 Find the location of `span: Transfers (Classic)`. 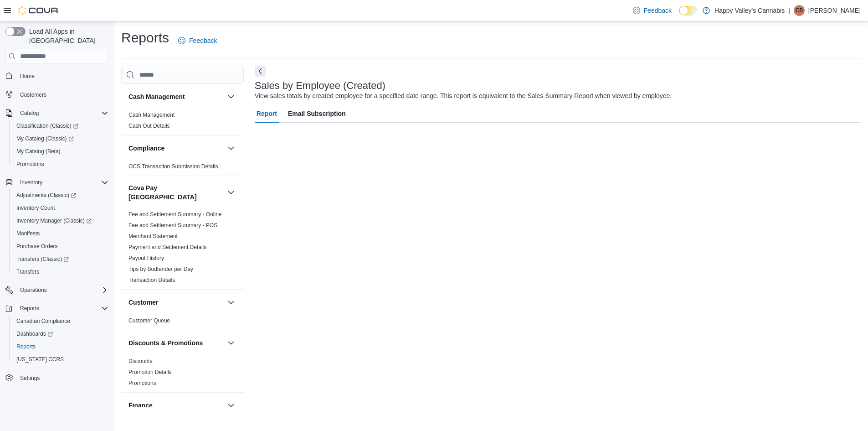

span: Transfers (Classic) is located at coordinates (60, 259).